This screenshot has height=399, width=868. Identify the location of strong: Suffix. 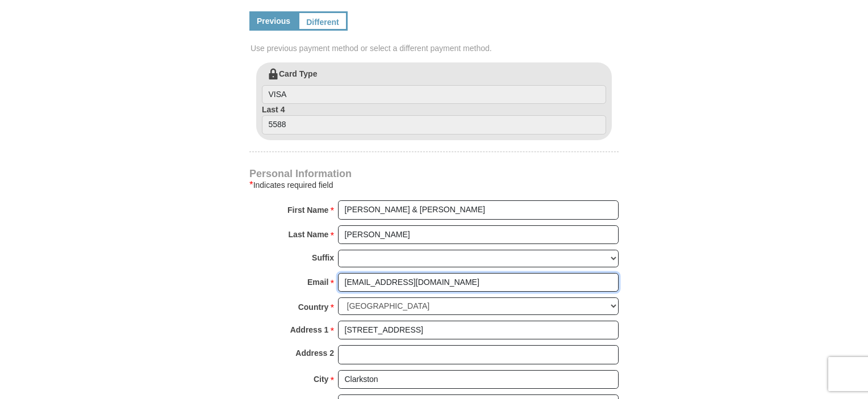
(323, 258).